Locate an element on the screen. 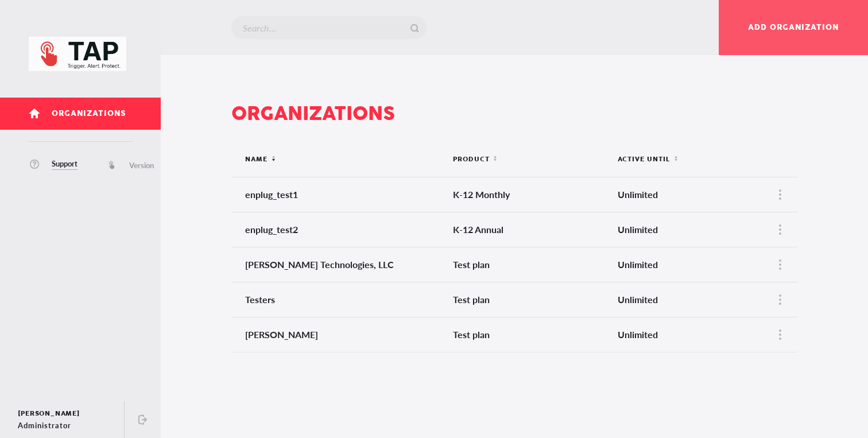 This screenshot has width=868, height=438. span: Support is located at coordinates (64, 164).